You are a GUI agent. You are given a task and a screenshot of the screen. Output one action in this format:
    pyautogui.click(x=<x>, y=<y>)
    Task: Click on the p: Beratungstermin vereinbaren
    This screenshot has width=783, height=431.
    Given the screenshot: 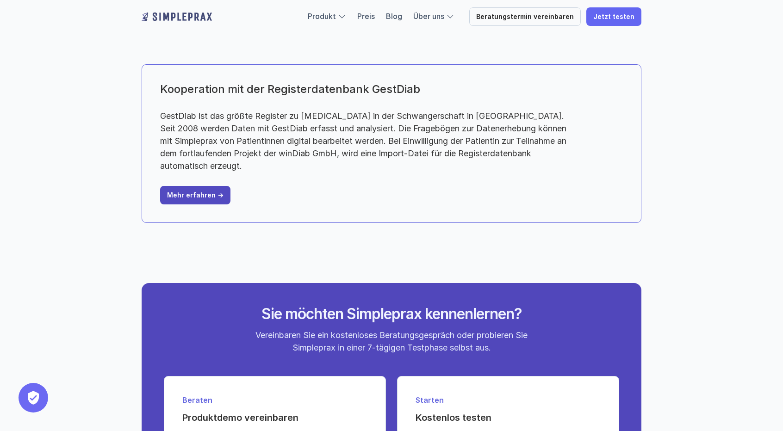 What is the action you would take?
    pyautogui.click(x=525, y=17)
    